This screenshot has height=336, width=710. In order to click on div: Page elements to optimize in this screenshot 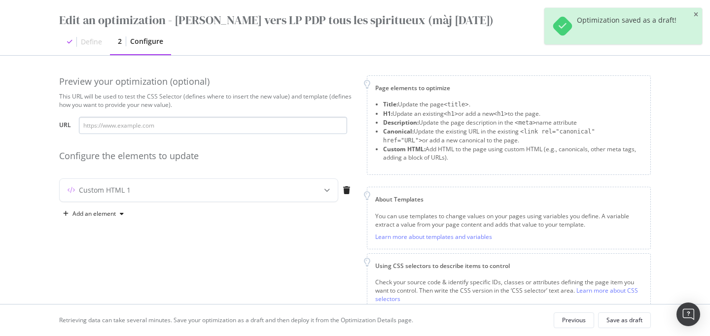, I will do `click(509, 88)`.